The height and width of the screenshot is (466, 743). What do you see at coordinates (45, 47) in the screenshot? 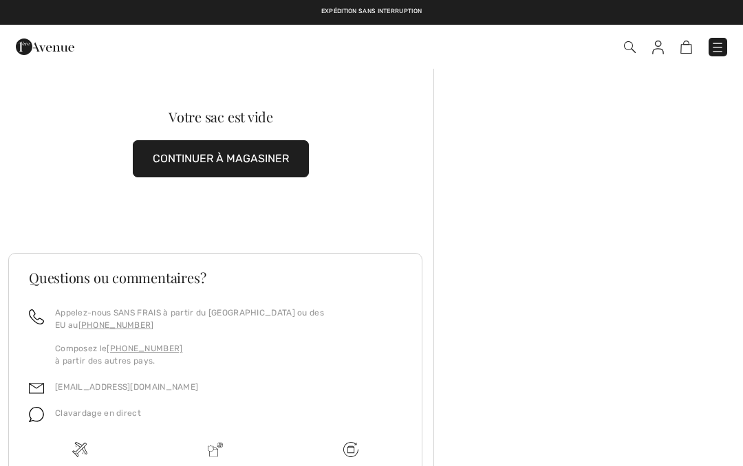
I see `img: 1ère Avenue` at bounding box center [45, 47].